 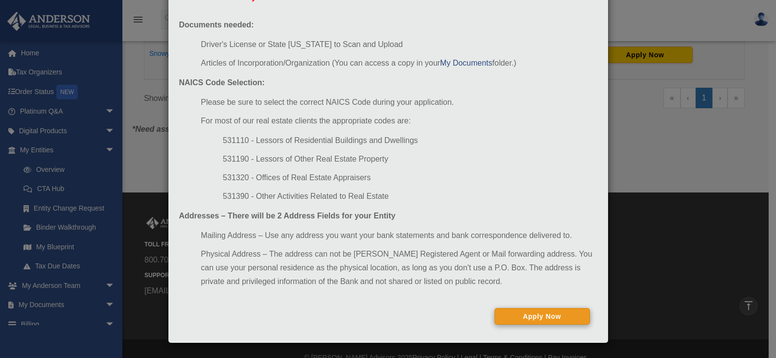 What do you see at coordinates (399, 121) in the screenshot?
I see `li: For most of our real estate clients the appropriate codes are:` at bounding box center [399, 121].